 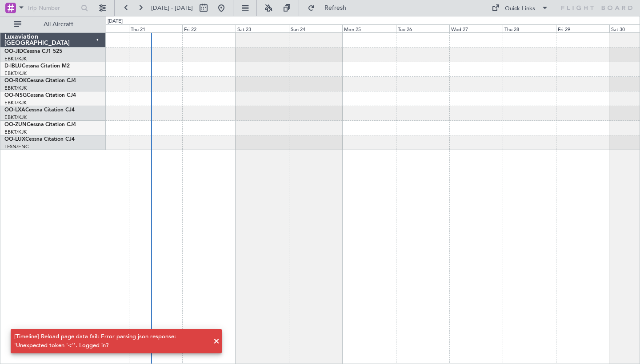 What do you see at coordinates (53, 8) in the screenshot?
I see `input: Trip Number` at bounding box center [53, 8].